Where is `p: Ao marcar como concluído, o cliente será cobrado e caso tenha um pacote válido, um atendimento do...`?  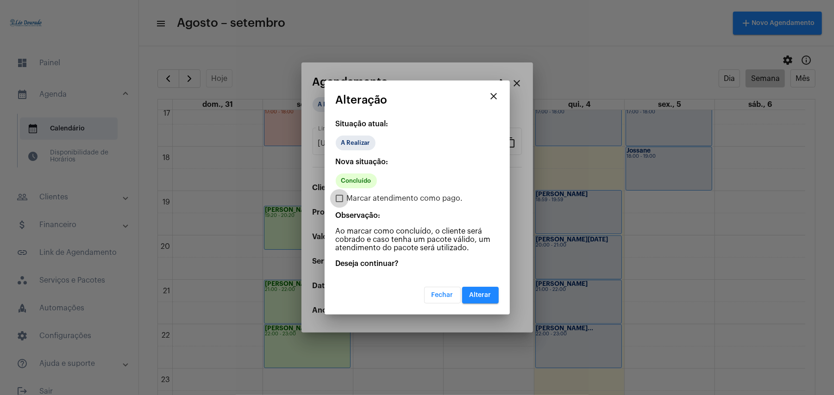 p: Ao marcar como concluído, o cliente será cobrado e caso tenha um pacote válido, um atendimento do... is located at coordinates (417, 240).